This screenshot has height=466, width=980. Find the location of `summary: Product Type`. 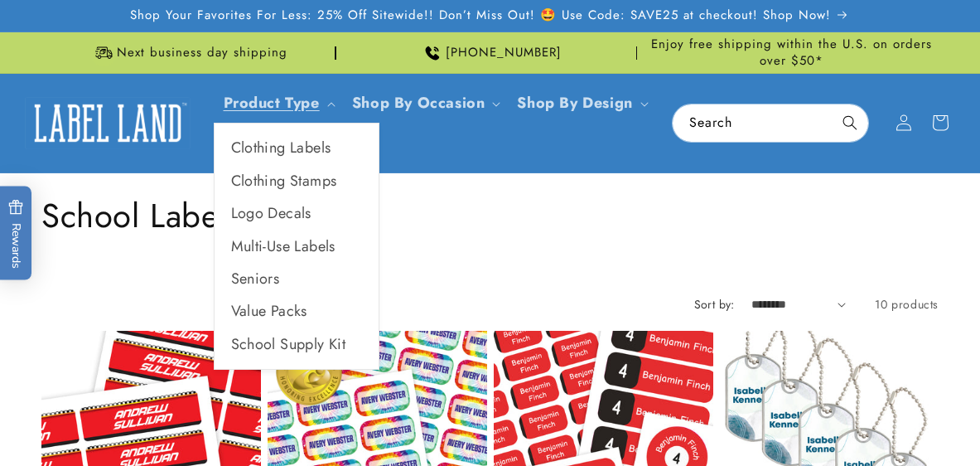

summary: Product Type is located at coordinates (278, 103).